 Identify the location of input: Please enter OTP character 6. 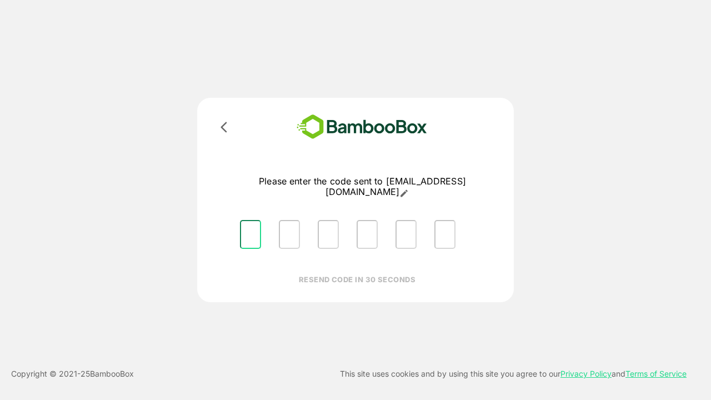
(445, 234).